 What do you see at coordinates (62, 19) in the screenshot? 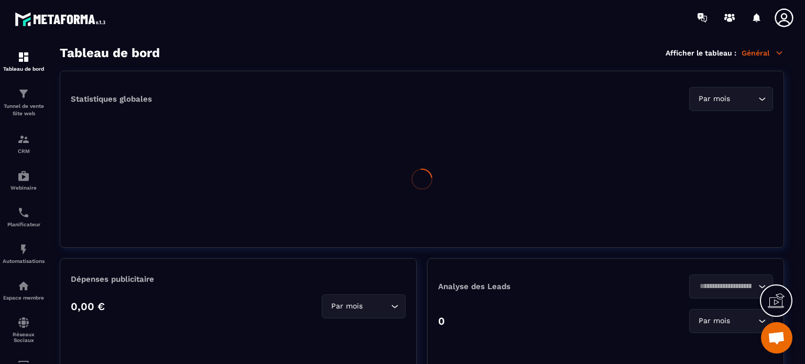
I see `img: logo` at bounding box center [62, 19].